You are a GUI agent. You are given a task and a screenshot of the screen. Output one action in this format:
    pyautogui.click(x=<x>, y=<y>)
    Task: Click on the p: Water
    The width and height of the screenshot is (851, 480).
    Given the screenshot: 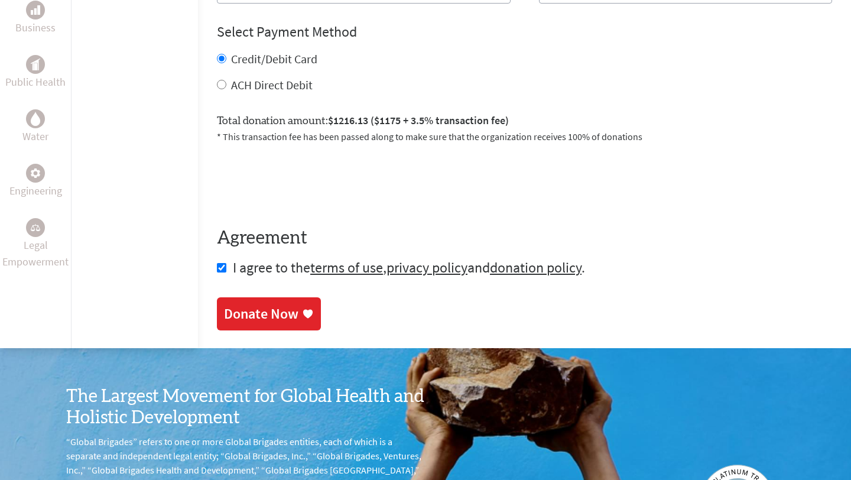 What is the action you would take?
    pyautogui.click(x=35, y=137)
    